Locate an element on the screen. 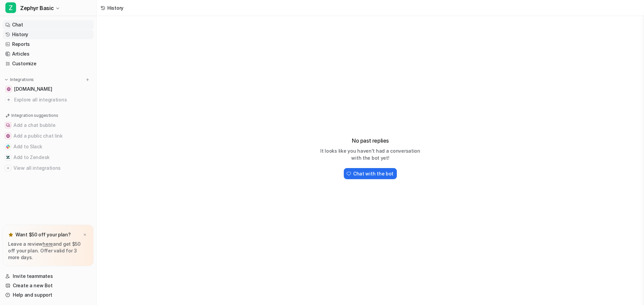 Image resolution: width=644 pixels, height=305 pixels. img: explore all integrations is located at coordinates (9, 99).